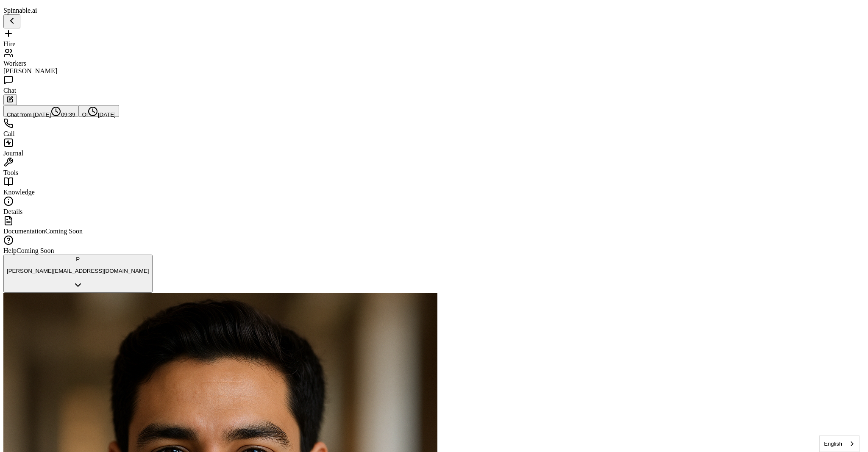  I want to click on span: Documentation, so click(24, 230).